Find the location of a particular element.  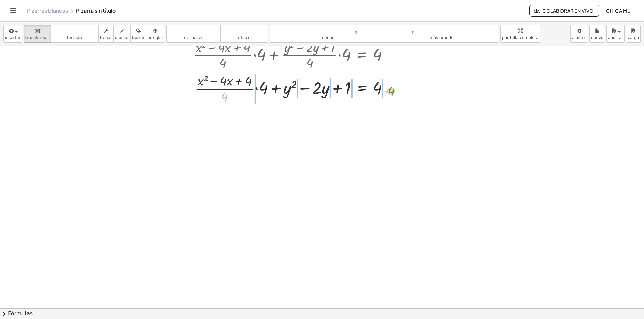

font: Chica mu is located at coordinates (618, 11).